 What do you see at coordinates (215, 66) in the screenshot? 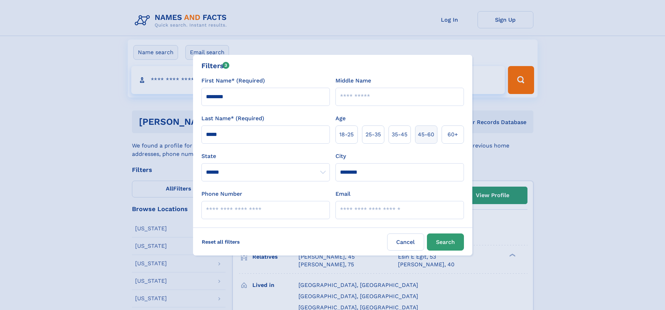
I see `div: Filters` at bounding box center [215, 66].